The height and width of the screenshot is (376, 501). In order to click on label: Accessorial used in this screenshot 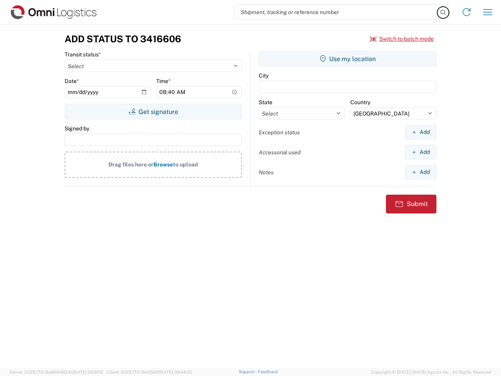, I will do `click(279, 152)`.